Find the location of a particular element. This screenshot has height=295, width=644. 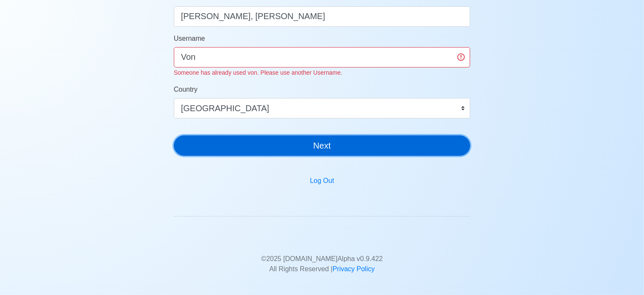

input: Your Fullname is located at coordinates (322, 17).